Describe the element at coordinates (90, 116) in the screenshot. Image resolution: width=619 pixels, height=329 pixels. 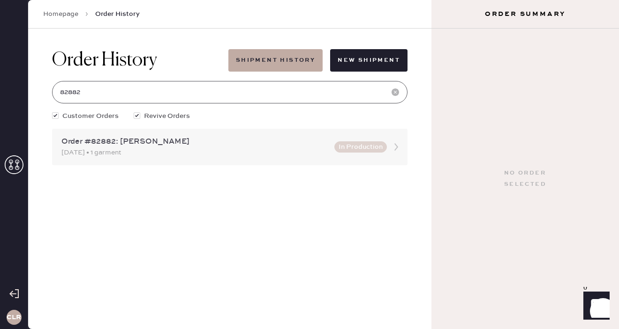
I see `span: Customer Orders` at that location.